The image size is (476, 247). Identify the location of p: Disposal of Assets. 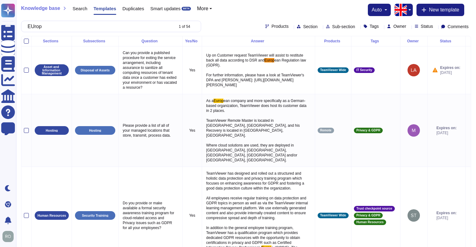
(95, 70).